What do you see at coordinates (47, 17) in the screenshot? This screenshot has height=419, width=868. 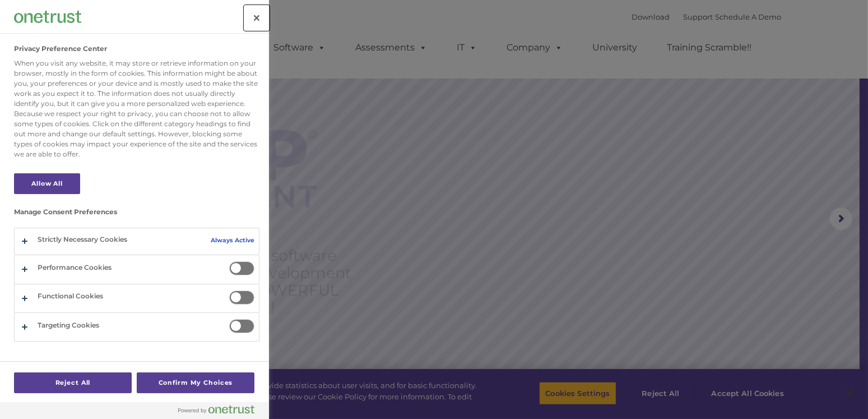 I see `img: Company Logo` at bounding box center [47, 17].